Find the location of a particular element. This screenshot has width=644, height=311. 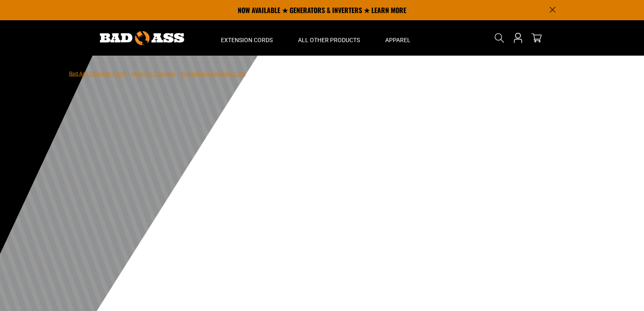

span: Bad Ass 30A Generator Cord is located at coordinates (213, 74).